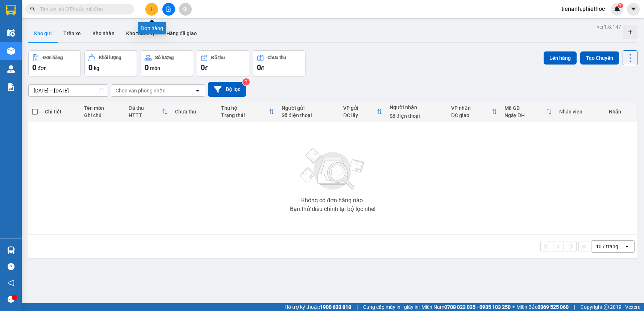 This screenshot has height=311, width=644. I want to click on img: solution-icon, so click(11, 87).